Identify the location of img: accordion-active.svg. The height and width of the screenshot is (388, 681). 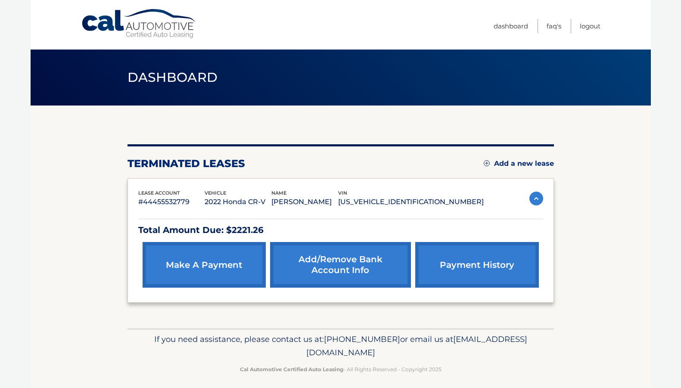
(537, 199).